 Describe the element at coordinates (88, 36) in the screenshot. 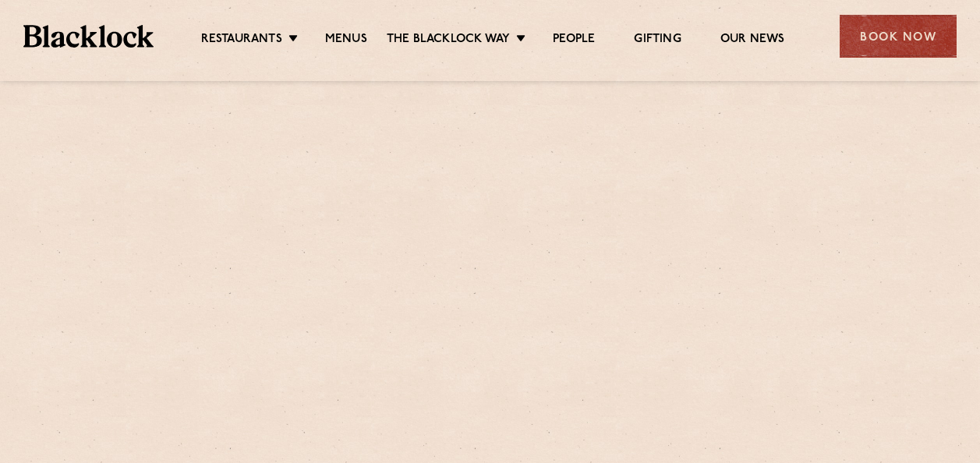

I see `img: BL_Textured_Logo-footer-cropped.svg` at that location.